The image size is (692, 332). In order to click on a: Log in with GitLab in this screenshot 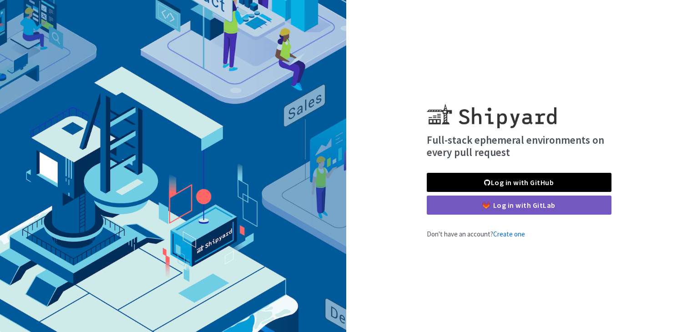, I will do `click(519, 205)`.